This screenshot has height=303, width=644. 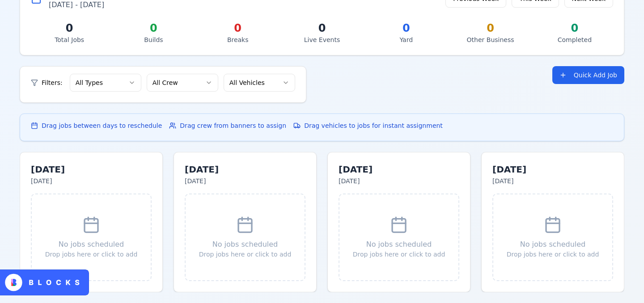 I want to click on div: Builds, so click(x=154, y=40).